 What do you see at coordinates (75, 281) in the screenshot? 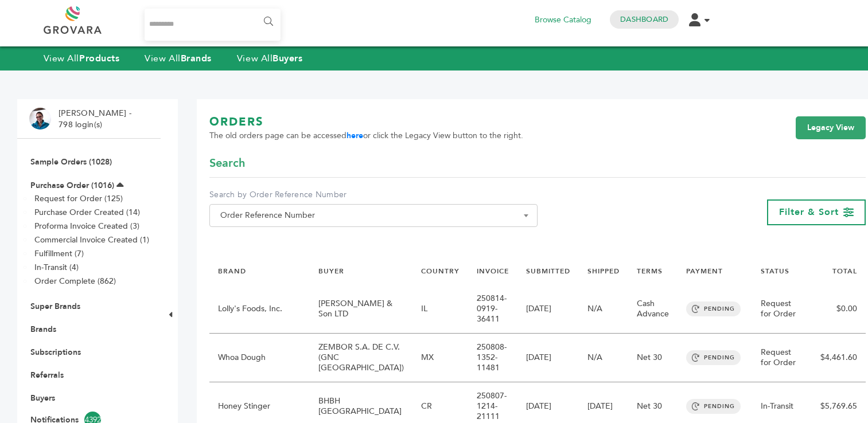
I see `a: Order Complete (862)` at bounding box center [75, 281].